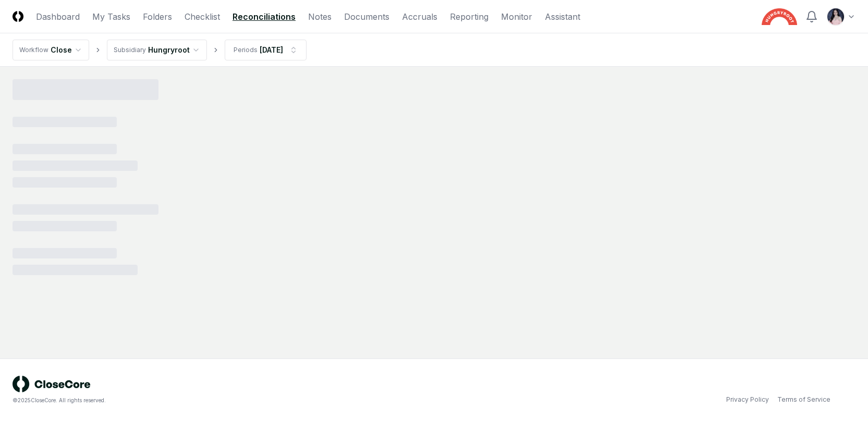 The width and height of the screenshot is (868, 421). What do you see at coordinates (160, 50) in the screenshot?
I see `nav: breadcrumb` at bounding box center [160, 50].